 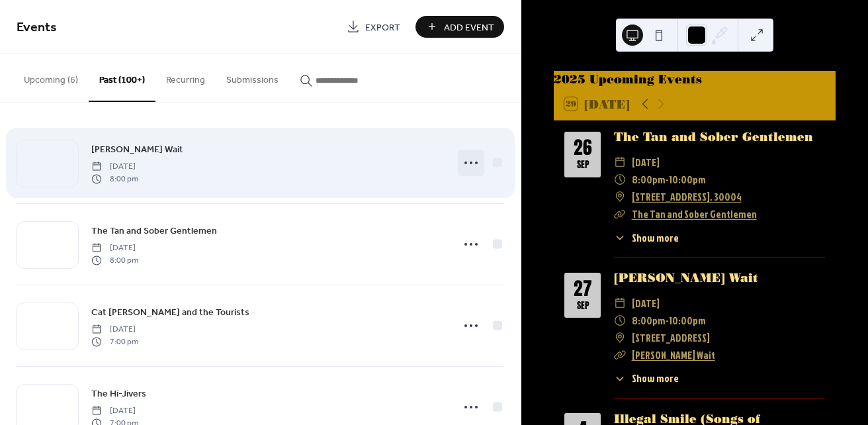 I want to click on button: Submissions, so click(x=252, y=77).